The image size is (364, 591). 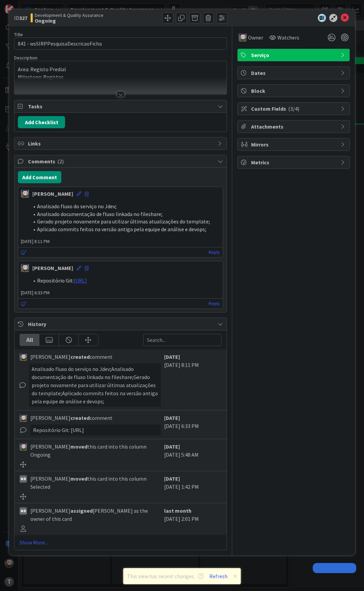 I want to click on b: assigned, so click(x=81, y=510).